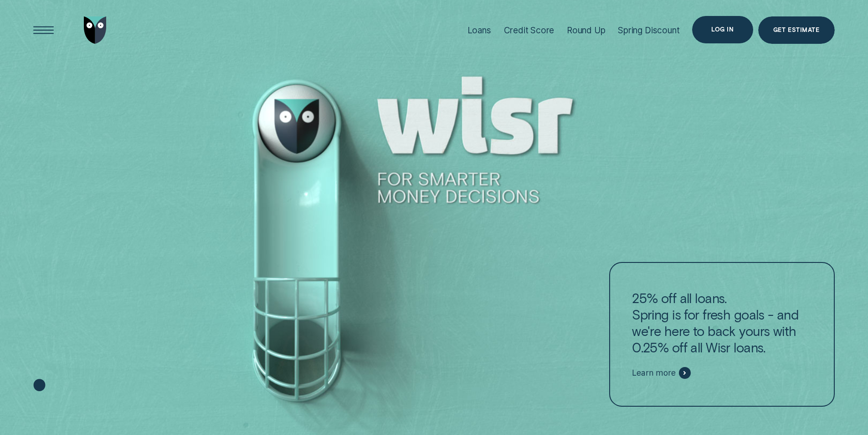 This screenshot has height=435, width=868. What do you see at coordinates (797, 30) in the screenshot?
I see `a: Get Estimate` at bounding box center [797, 30].